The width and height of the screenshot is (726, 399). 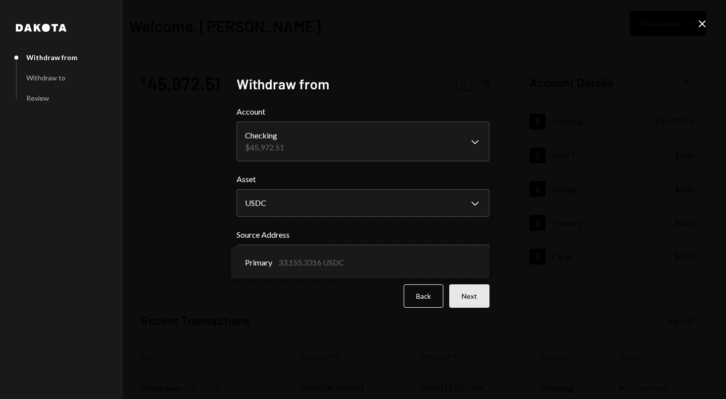 I want to click on label: Asset, so click(x=363, y=179).